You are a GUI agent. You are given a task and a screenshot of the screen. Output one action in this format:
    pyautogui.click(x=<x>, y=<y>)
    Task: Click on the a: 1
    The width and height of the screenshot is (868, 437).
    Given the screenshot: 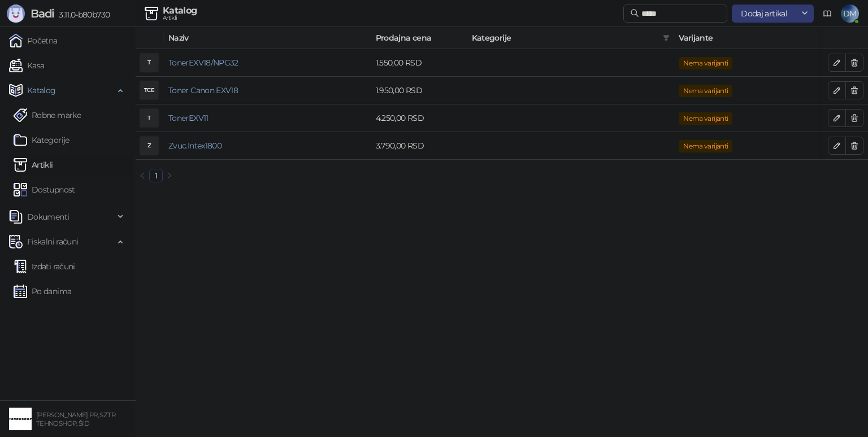 What is the action you would take?
    pyautogui.click(x=156, y=176)
    